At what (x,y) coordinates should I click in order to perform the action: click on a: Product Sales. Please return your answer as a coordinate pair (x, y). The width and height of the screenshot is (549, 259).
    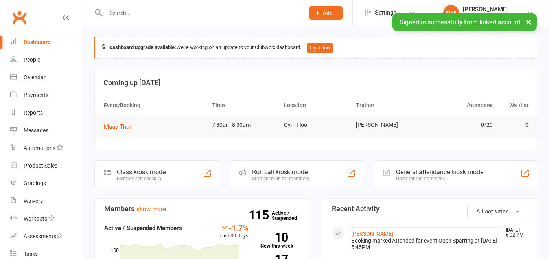
    Looking at the image, I should click on (46, 166).